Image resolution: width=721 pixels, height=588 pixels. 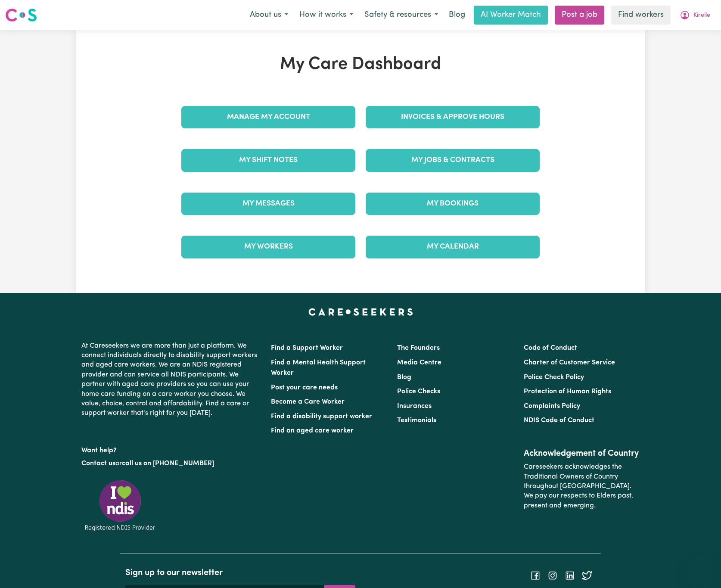 I want to click on a: Follow Careseekers on LinkedIn, so click(x=569, y=575).